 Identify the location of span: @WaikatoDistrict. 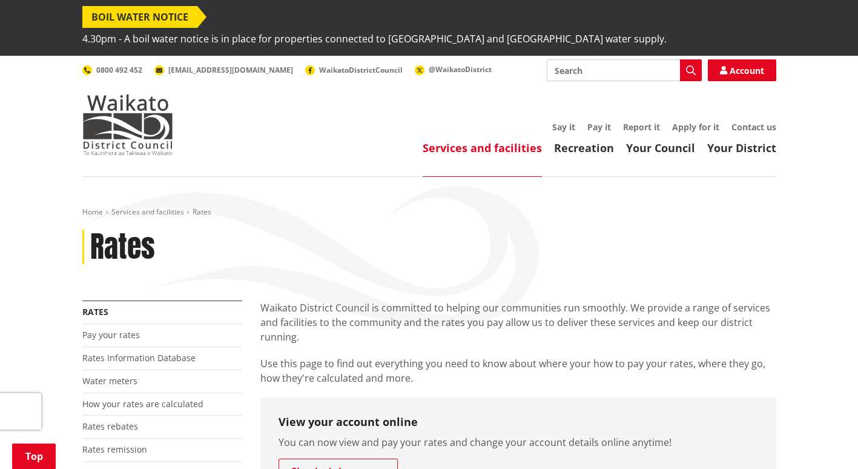
(460, 69).